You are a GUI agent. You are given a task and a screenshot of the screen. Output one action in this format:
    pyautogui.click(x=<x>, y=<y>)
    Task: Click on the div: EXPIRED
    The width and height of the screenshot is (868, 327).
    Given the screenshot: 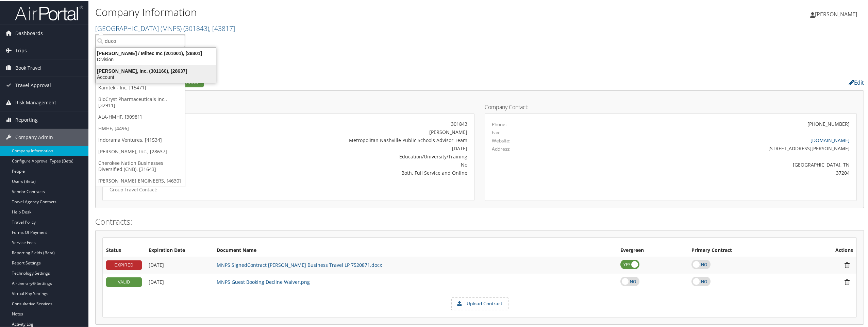 What is the action you would take?
    pyautogui.click(x=124, y=264)
    